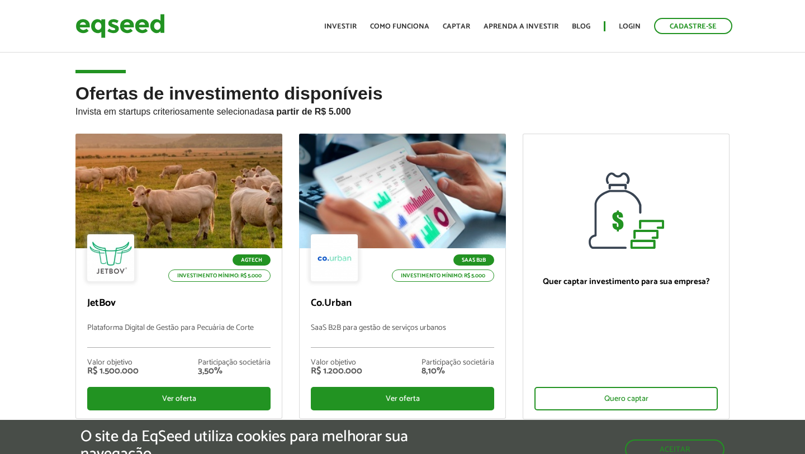 This screenshot has width=805, height=454. What do you see at coordinates (458, 371) in the screenshot?
I see `div: 8,10%` at bounding box center [458, 371].